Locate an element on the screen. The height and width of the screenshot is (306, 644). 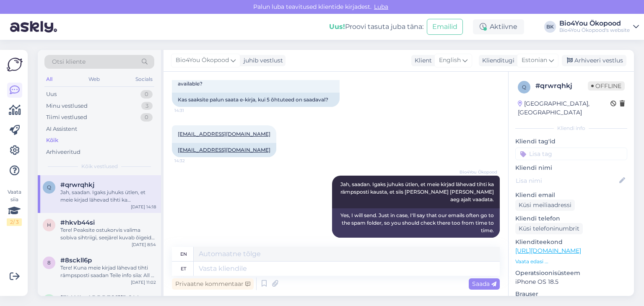
div: Aktiivne is located at coordinates (499, 27).